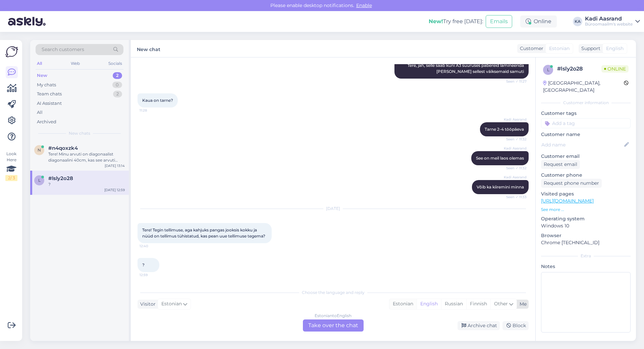  I want to click on label: New chat, so click(148, 48).